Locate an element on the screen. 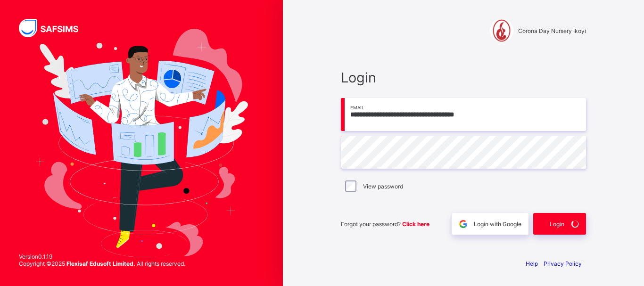 The width and height of the screenshot is (644, 286). label: View password is located at coordinates (383, 186).